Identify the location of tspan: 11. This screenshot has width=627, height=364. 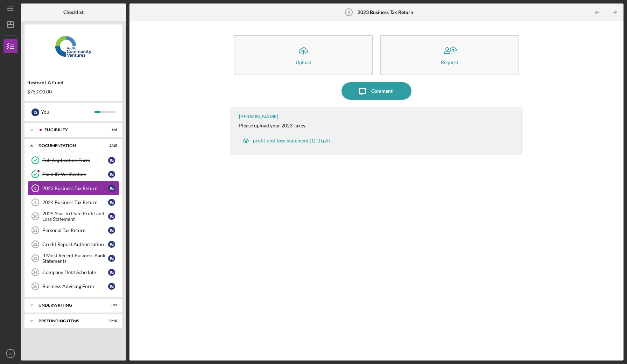
(35, 230).